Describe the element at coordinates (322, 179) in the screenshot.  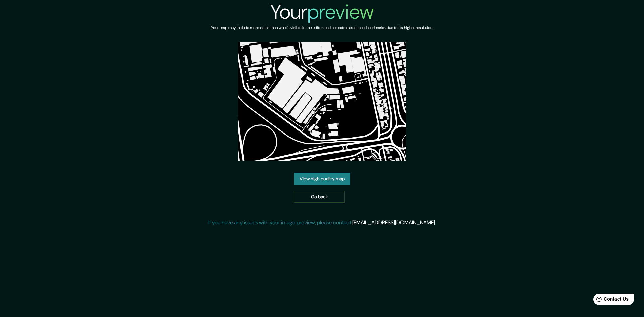
I see `a: View high quality map` at that location.